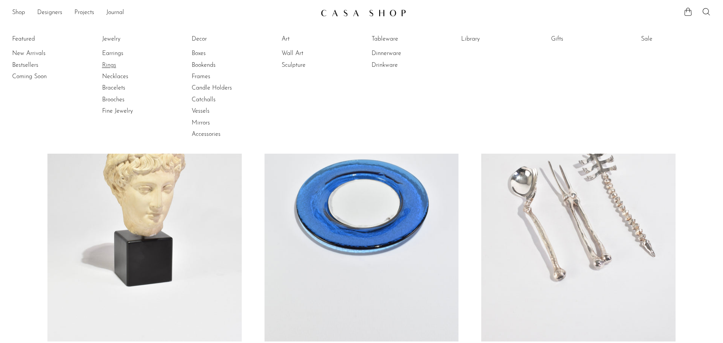  Describe the element at coordinates (115, 13) in the screenshot. I see `a: Journal` at that location.